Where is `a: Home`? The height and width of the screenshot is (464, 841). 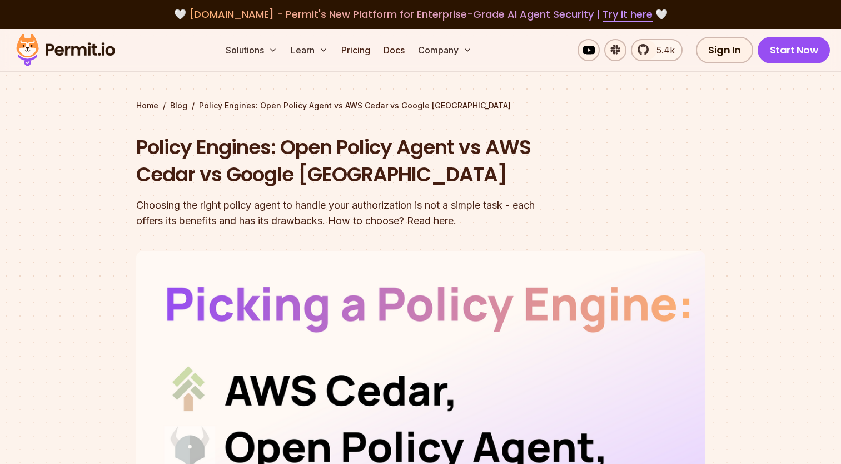 a: Home is located at coordinates (147, 106).